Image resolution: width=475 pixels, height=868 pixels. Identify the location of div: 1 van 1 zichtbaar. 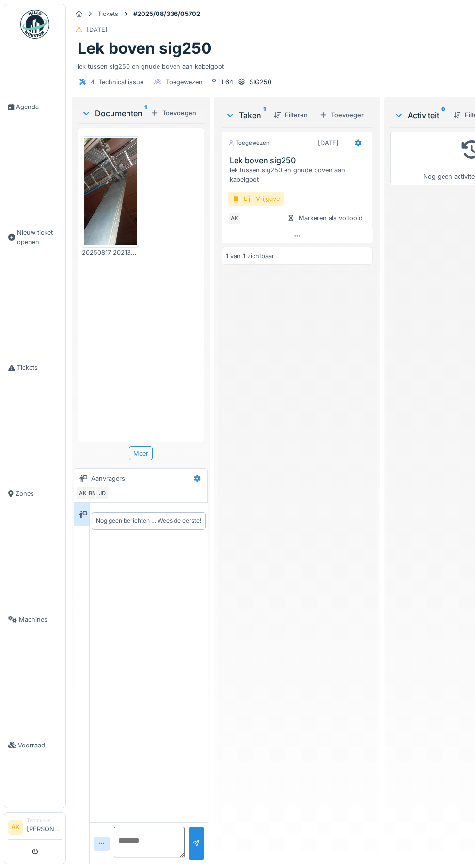
(250, 255).